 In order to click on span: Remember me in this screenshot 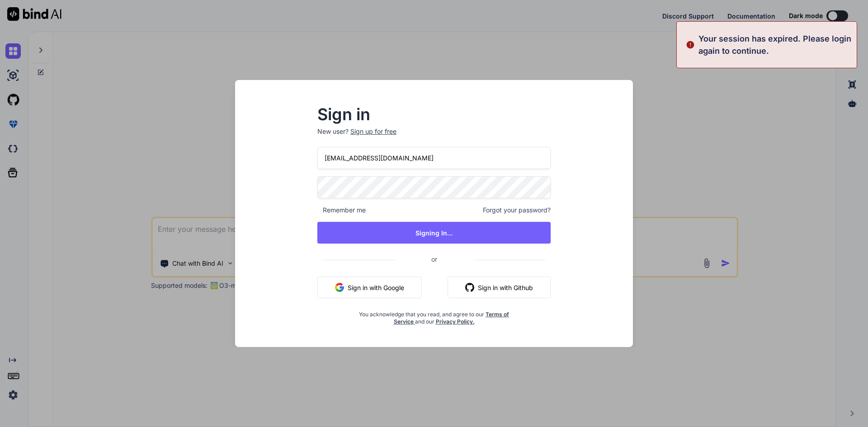, I will do `click(341, 211)`.